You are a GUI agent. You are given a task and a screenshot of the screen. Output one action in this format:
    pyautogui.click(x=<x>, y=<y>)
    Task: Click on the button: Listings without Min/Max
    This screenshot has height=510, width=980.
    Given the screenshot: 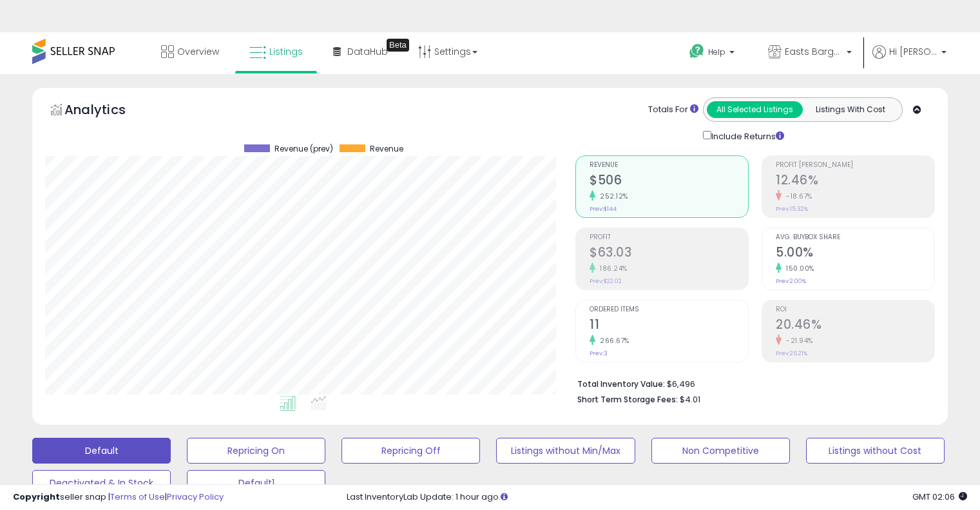 What is the action you would take?
    pyautogui.click(x=565, y=450)
    